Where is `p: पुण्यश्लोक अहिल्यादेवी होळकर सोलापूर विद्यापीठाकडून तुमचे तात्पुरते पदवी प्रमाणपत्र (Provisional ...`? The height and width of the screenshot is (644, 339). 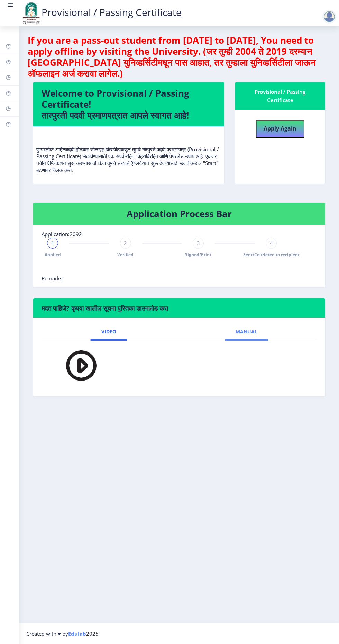
p: पुण्यश्लोक अहिल्यादेवी होळकर सोलापूर विद्यापीठाकडून तुमचे तात्पुरते पदवी प्रमाणपत्र (Provisional ... is located at coordinates (128, 153).